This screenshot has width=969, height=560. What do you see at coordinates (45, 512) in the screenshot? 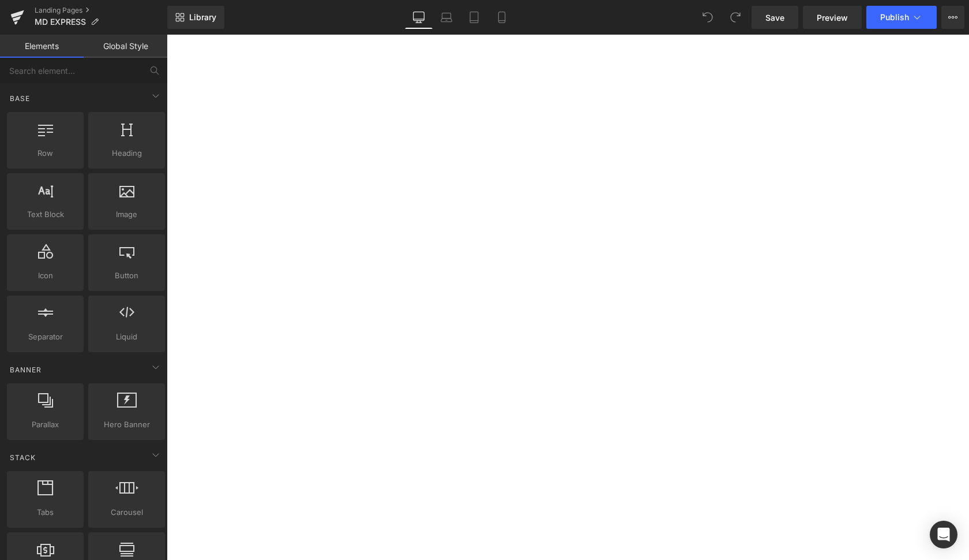
I see `span: Tabs` at bounding box center [45, 512].